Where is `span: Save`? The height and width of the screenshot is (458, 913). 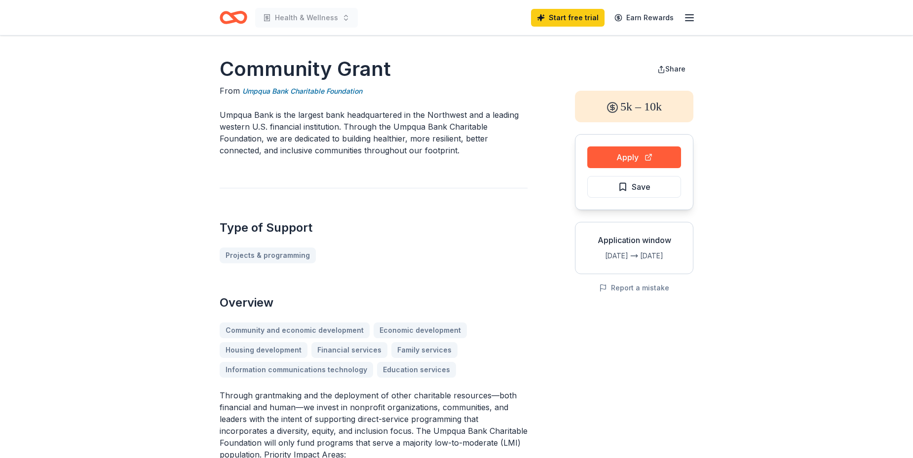
span: Save is located at coordinates (641, 187).